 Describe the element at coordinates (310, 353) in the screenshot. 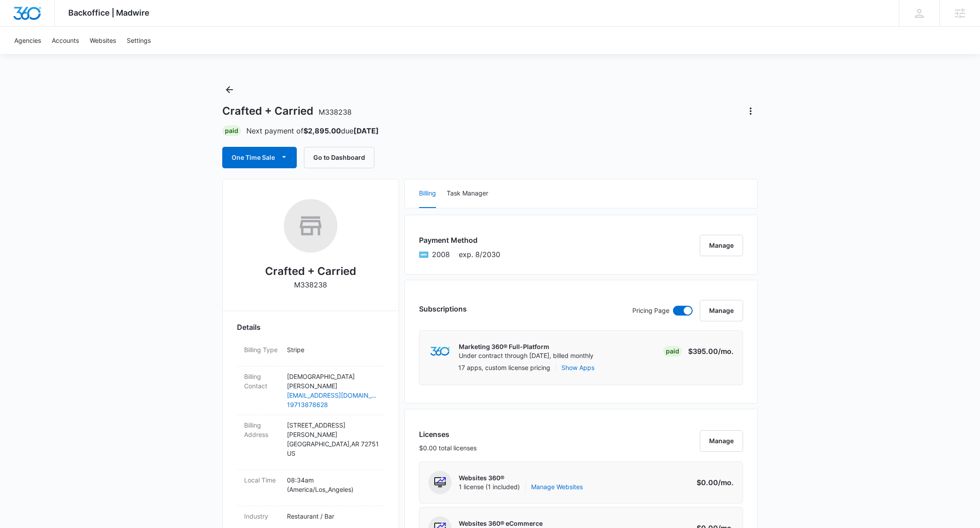

I see `div: Billing TypeStripe` at that location.